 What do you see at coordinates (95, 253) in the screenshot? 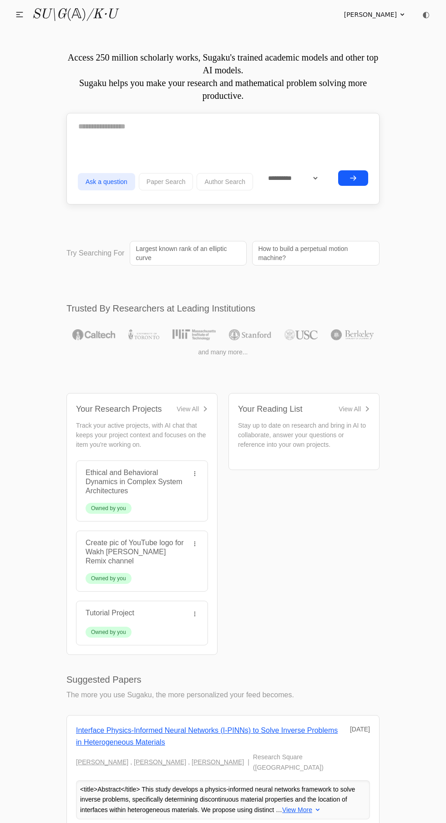
I see `p: Try Searching For` at bounding box center [95, 253].